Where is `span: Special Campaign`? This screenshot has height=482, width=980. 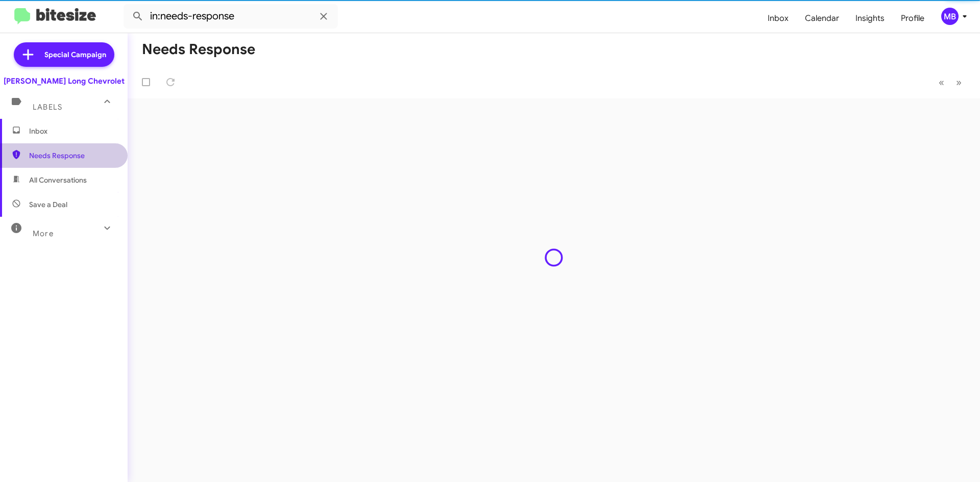
span: Special Campaign is located at coordinates (75, 55).